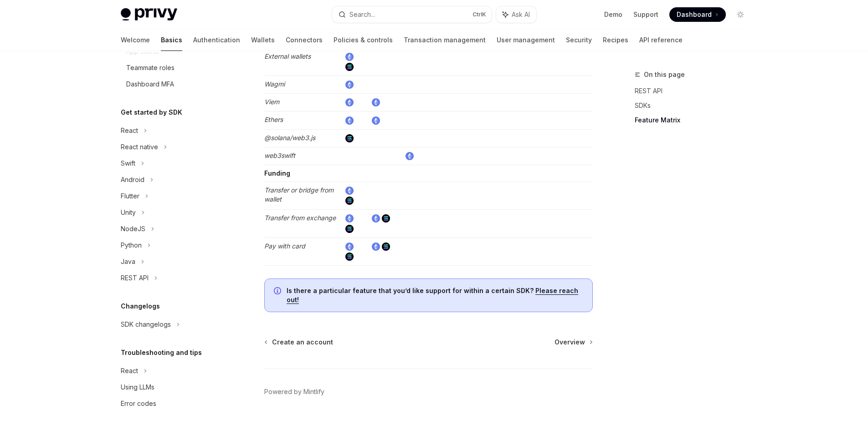  Describe the element at coordinates (660, 40) in the screenshot. I see `a: API reference` at that location.